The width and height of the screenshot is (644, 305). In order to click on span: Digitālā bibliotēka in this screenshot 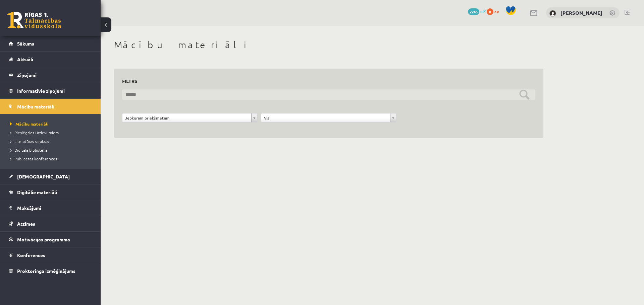, I will do `click(29, 150)`.